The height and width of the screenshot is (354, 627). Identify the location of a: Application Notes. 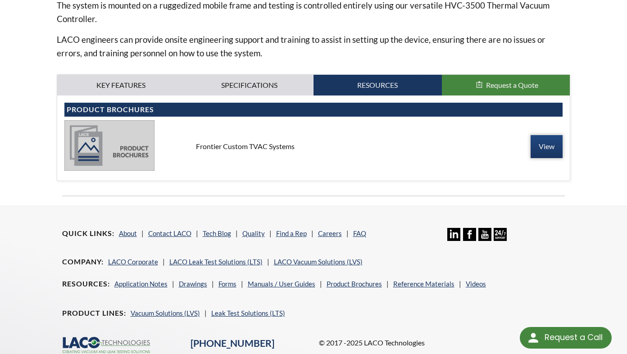
(141, 284).